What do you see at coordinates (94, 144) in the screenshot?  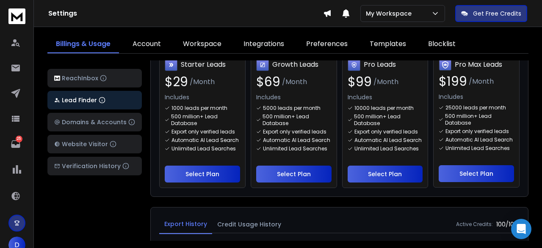 I see `button: Website Visitor` at bounding box center [94, 144].